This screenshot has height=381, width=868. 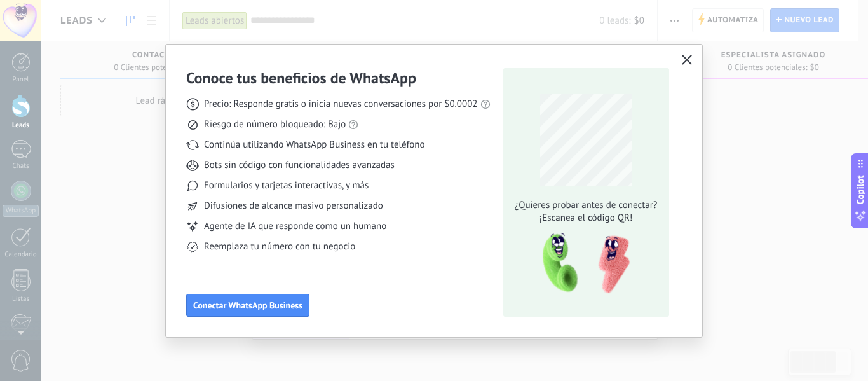 I want to click on span: Formularios y tarjetas interactivas, y más, so click(x=286, y=185).